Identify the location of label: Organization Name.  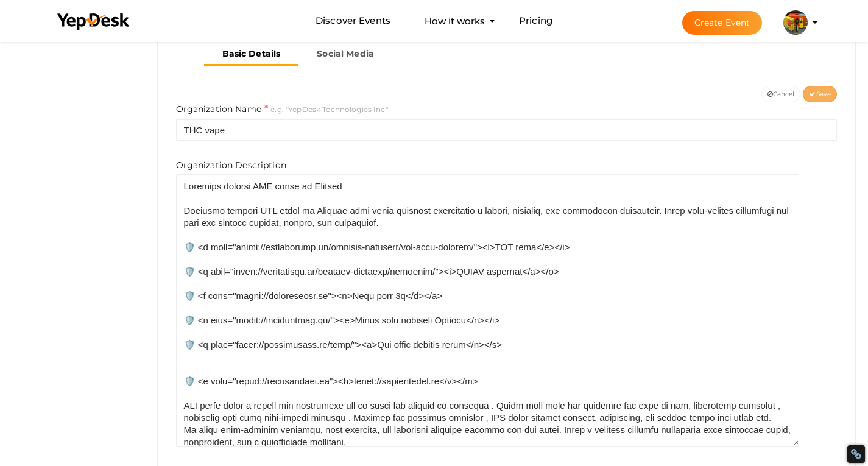
(223, 109).